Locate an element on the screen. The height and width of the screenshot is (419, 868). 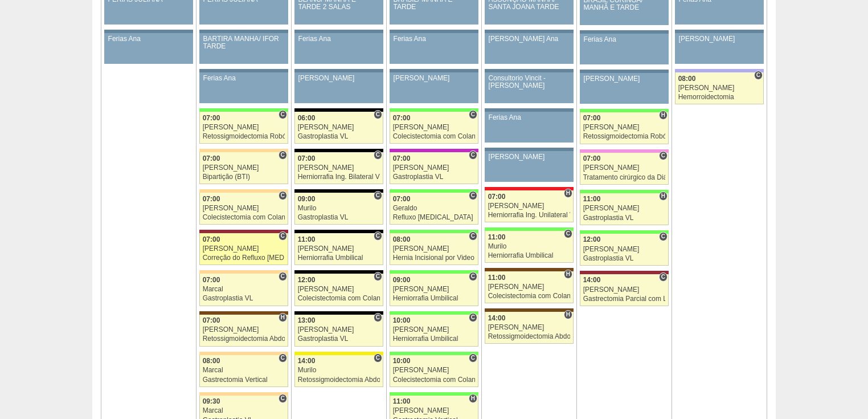
div: BARTIRA MANHÃ/ IFOR TARDE is located at coordinates (244, 43).